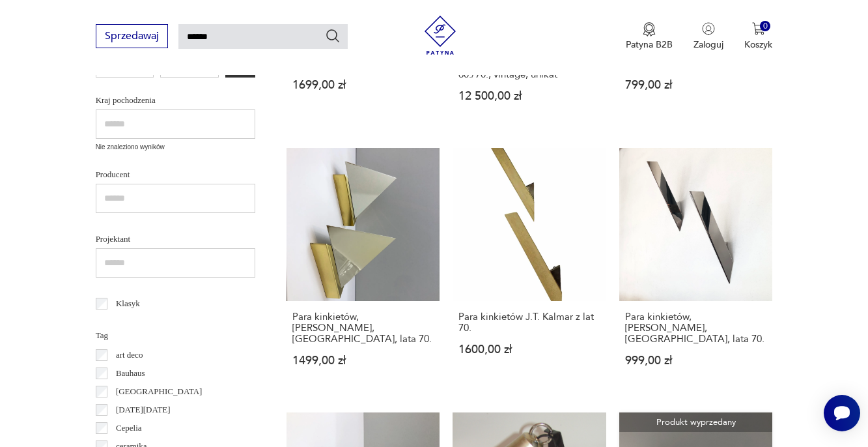  Describe the element at coordinates (130, 355) in the screenshot. I see `p: art deco` at that location.